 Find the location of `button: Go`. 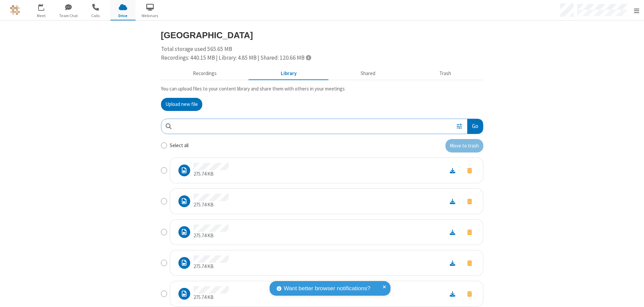

button: Go is located at coordinates (475, 126).